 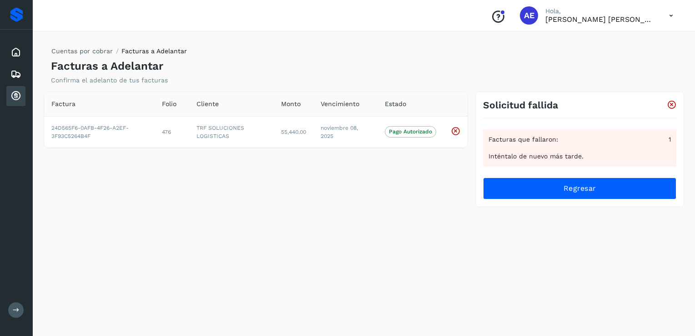 I want to click on div: Cuentas por cobrar, so click(x=16, y=96).